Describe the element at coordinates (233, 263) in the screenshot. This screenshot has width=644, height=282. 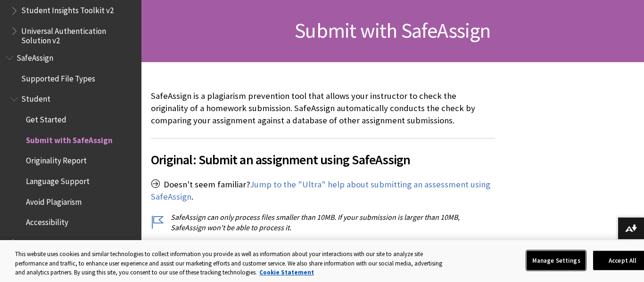
I see `div: This website uses cookies and similar technologies to collect information you provide as well as ...` at that location.